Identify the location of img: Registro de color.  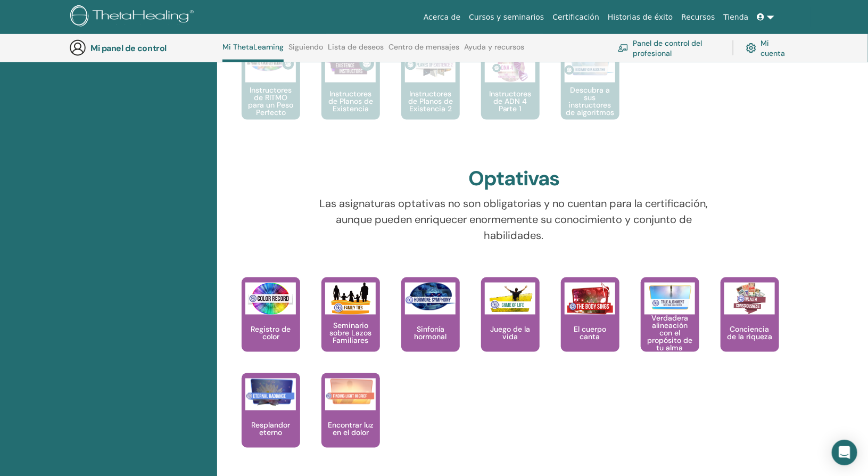
(270, 299).